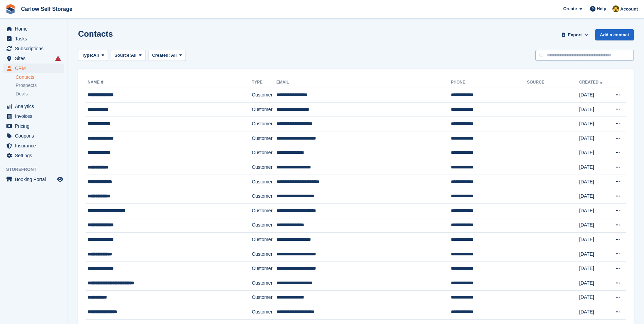  I want to click on button: Type: All, so click(93, 55).